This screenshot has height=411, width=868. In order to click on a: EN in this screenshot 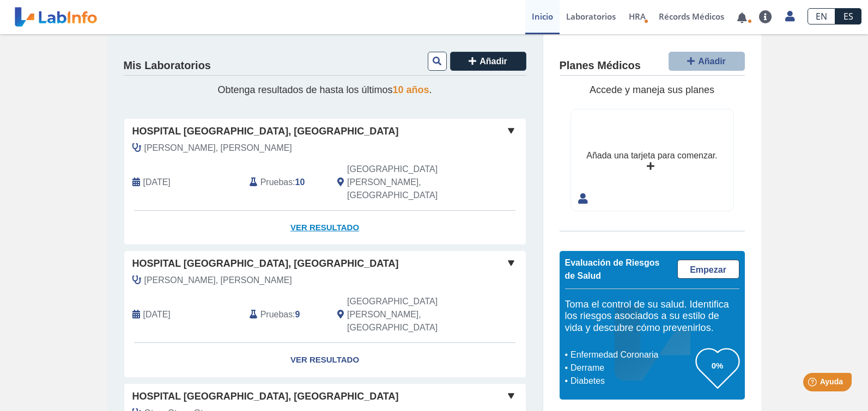, I will do `click(821, 17)`.